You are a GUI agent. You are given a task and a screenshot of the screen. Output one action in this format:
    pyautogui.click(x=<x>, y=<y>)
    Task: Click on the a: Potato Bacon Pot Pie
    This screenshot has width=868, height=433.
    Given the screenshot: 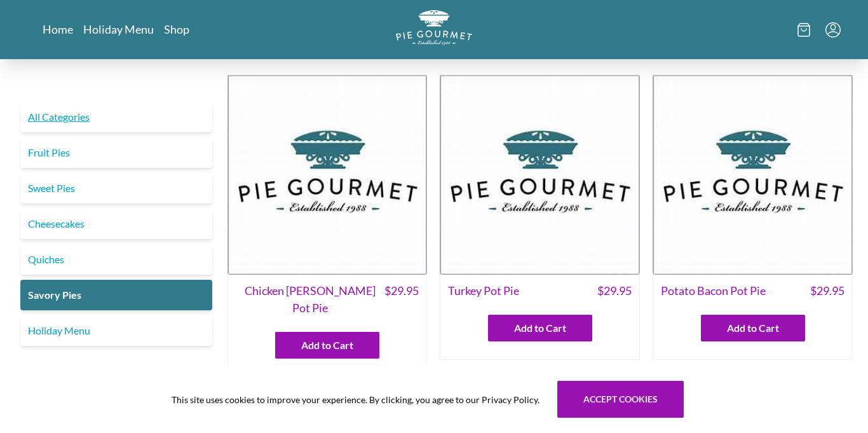 What is the action you would take?
    pyautogui.click(x=753, y=175)
    